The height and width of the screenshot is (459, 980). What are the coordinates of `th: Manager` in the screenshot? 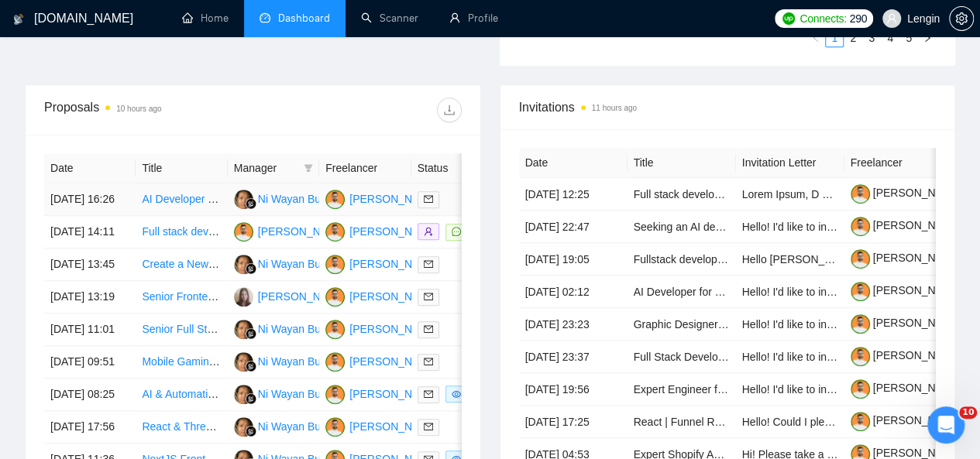 It's located at (274, 168).